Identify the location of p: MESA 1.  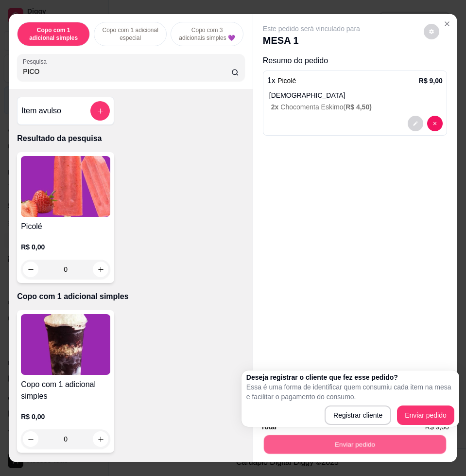
(312, 40).